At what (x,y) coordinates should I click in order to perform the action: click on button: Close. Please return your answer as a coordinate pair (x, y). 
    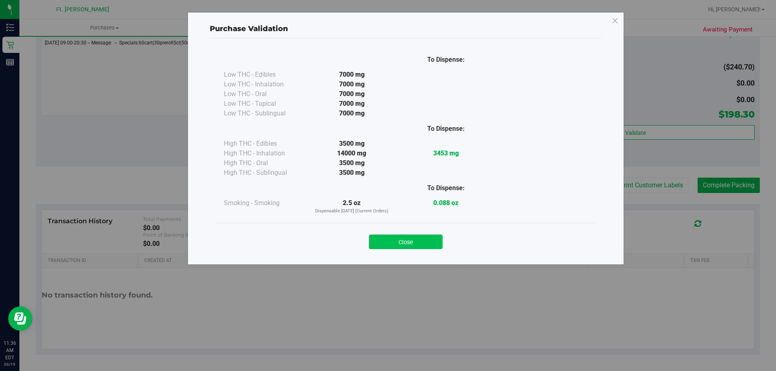
    Looking at the image, I should click on (406, 242).